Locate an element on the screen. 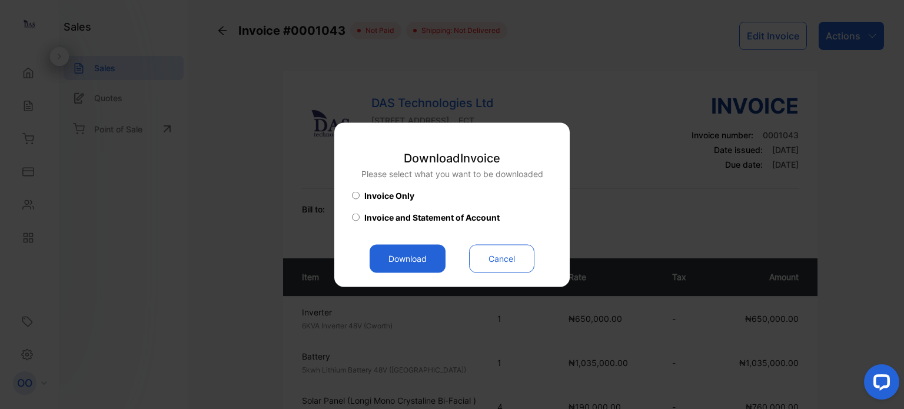 The height and width of the screenshot is (409, 904). p: Download Invoice is located at coordinates (452, 158).